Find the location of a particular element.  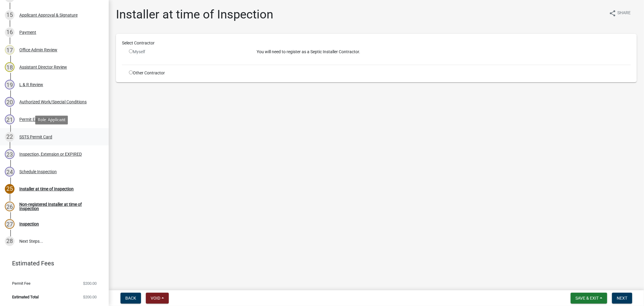

div: Permit Expiration Date is located at coordinates (40, 119).